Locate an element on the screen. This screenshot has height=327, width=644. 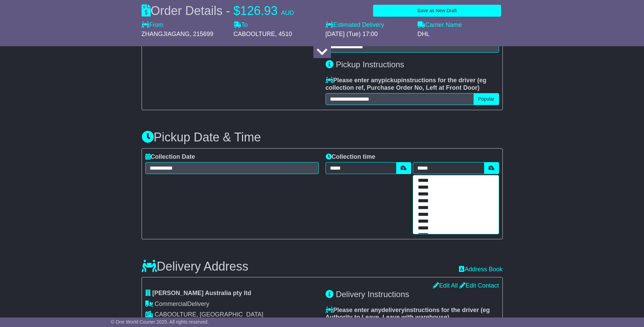
div: DHL is located at coordinates (461, 34).